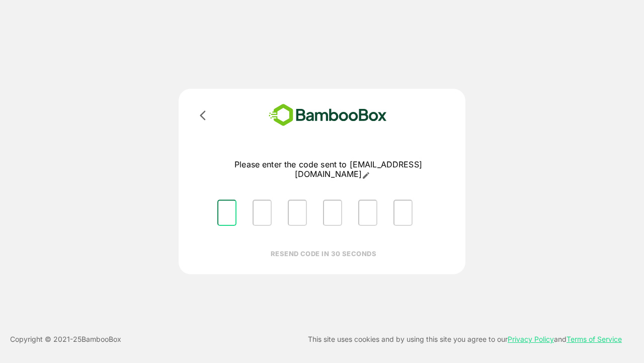  What do you see at coordinates (226, 213) in the screenshot?
I see `input: Please enter OTP character 1` at bounding box center [226, 213].